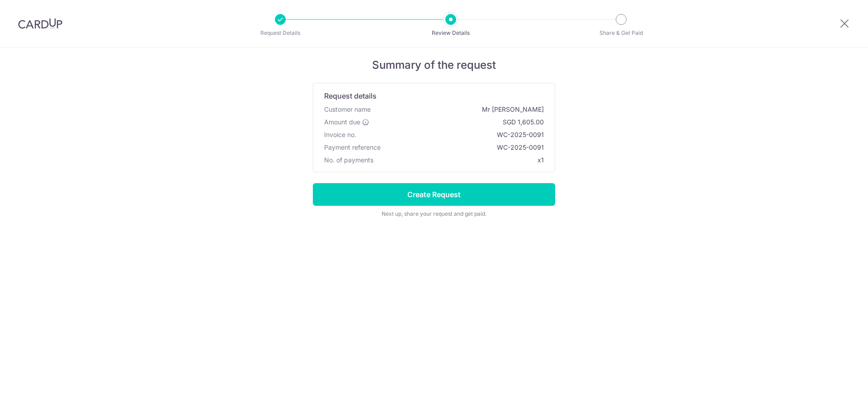 This screenshot has height=412, width=868. Describe the element at coordinates (621, 33) in the screenshot. I see `p: Share & Get Paid` at that location.